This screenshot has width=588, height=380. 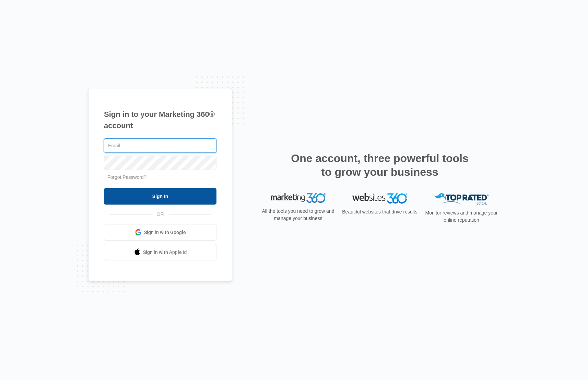 I want to click on img: Websites 360, so click(x=380, y=198).